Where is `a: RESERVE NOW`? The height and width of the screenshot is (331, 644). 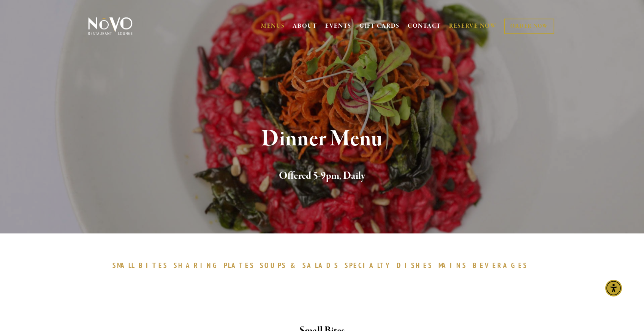
a: RESERVE NOW is located at coordinates (473, 26).